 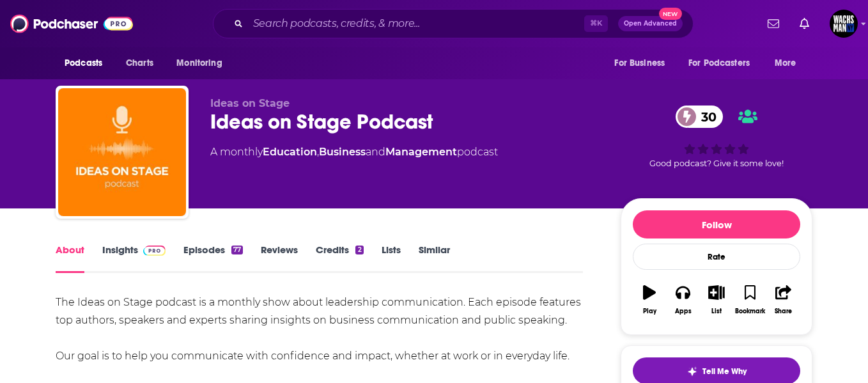 What do you see at coordinates (706, 117) in the screenshot?
I see `span: 30` at bounding box center [706, 117].